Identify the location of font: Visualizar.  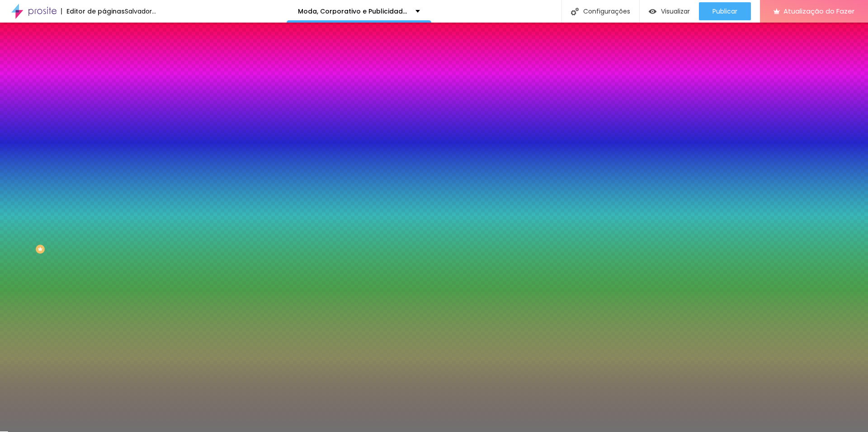
(675, 11).